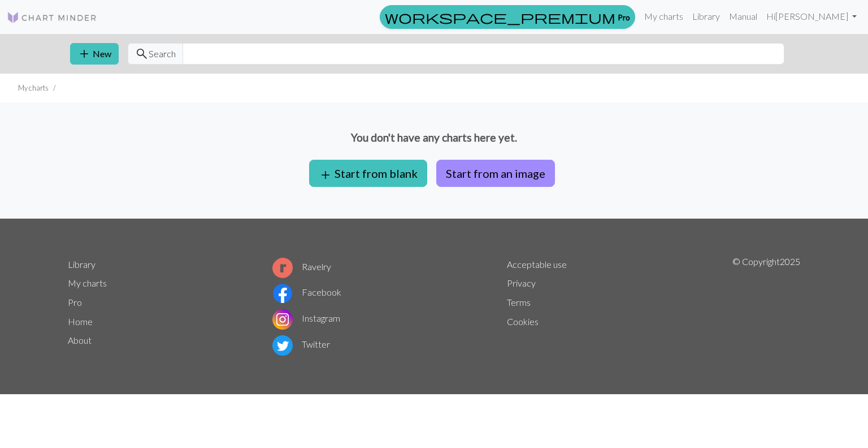  I want to click on button: New, so click(95, 53).